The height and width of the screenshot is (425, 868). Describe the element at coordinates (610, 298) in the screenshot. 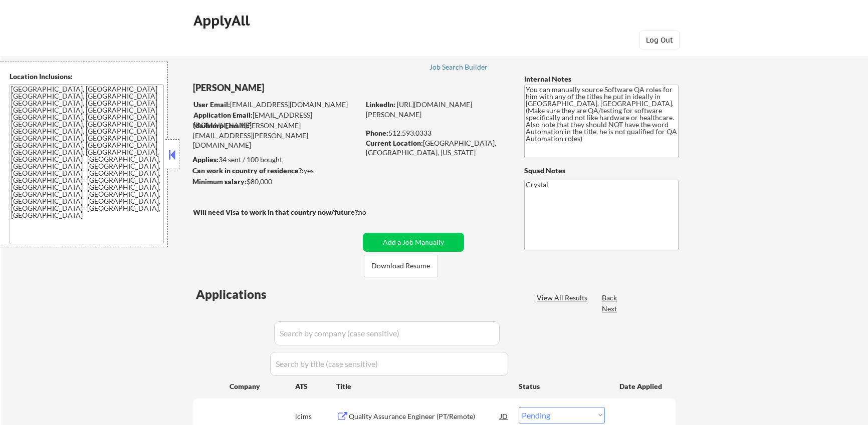

I see `div: Back` at that location.